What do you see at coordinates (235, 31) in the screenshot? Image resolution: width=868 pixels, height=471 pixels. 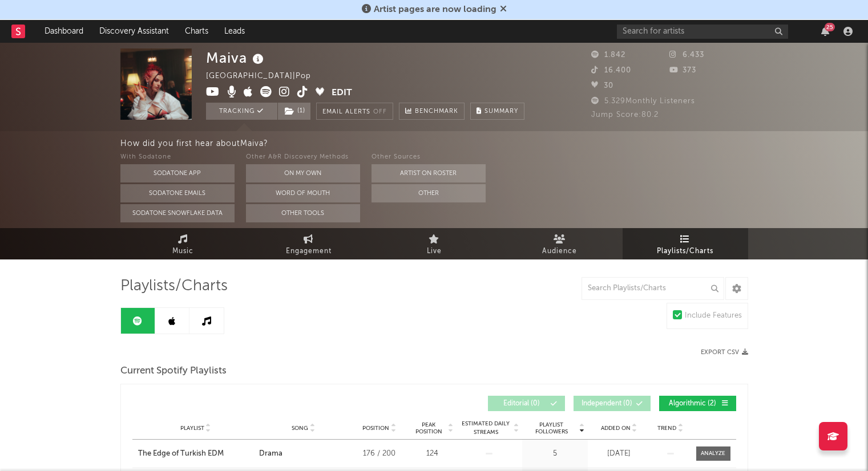 I see `a: Leads` at bounding box center [235, 31].